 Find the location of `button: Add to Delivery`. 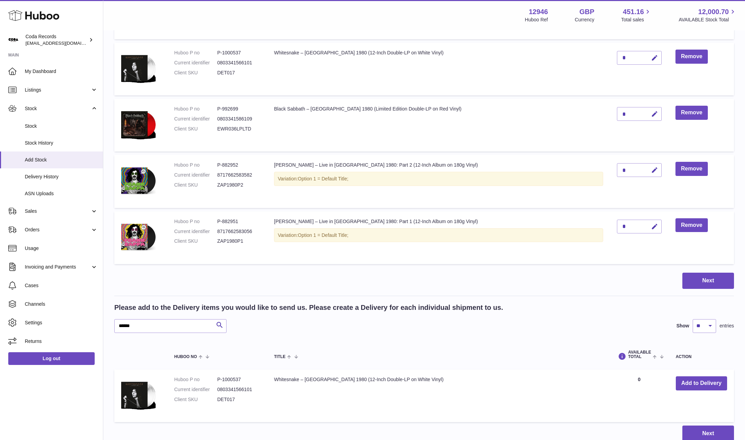

button: Add to Delivery is located at coordinates (701, 383).